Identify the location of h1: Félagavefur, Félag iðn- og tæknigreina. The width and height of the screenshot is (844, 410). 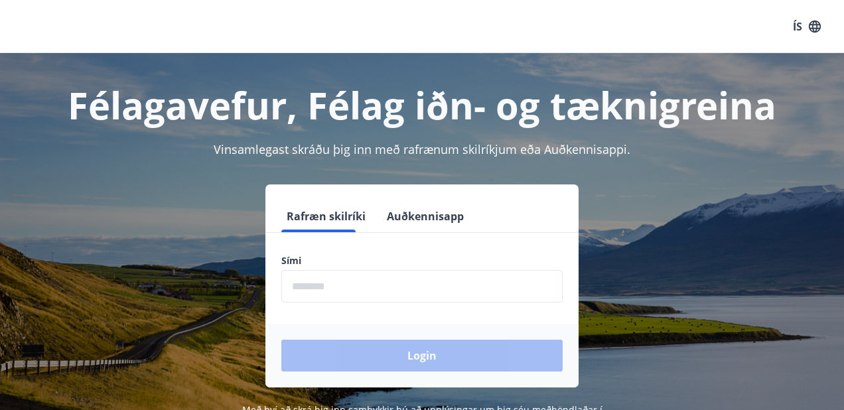
(422, 105).